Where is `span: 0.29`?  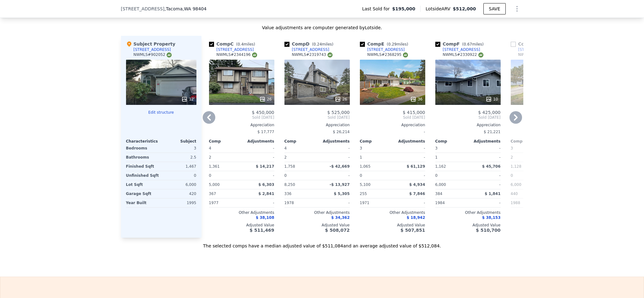 span: 0.29 is located at coordinates (392, 44).